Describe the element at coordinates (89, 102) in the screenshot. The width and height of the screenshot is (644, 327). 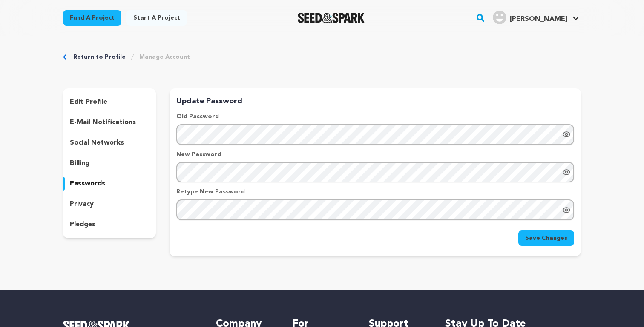
I see `p: edit profile` at that location.